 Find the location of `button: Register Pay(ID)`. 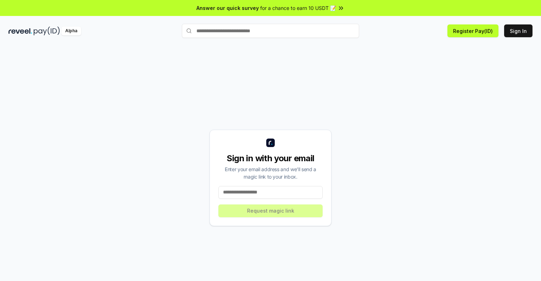

button: Register Pay(ID) is located at coordinates (473, 31).